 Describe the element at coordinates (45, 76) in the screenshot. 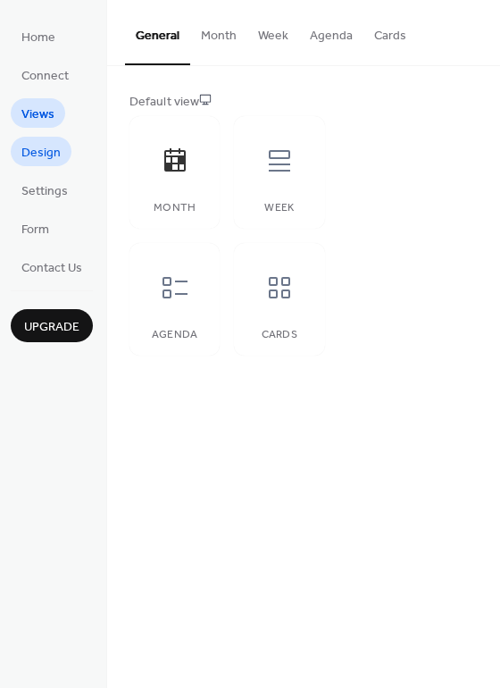

I see `span: Connect` at that location.